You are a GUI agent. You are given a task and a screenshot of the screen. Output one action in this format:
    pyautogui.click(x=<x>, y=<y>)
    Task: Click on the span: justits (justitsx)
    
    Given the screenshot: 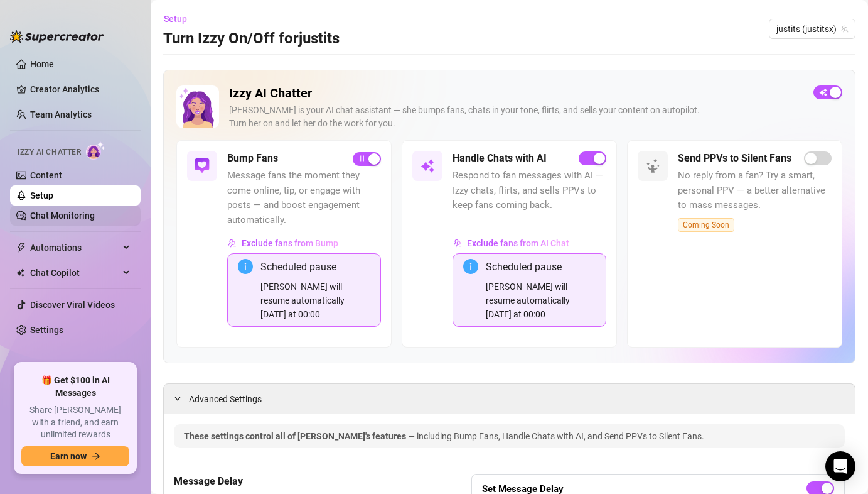 What is the action you would take?
    pyautogui.click(x=812, y=29)
    